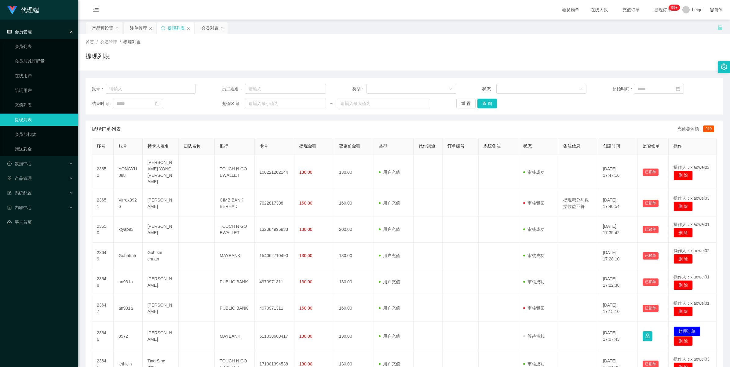  What do you see at coordinates (233, 89) in the screenshot?
I see `span: 员工姓名：` at bounding box center [233, 89].